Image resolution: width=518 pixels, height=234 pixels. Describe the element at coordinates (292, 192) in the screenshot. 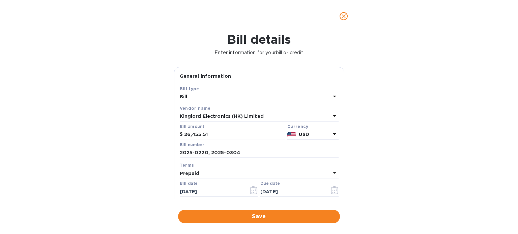

I see `input: Due date` at that location.